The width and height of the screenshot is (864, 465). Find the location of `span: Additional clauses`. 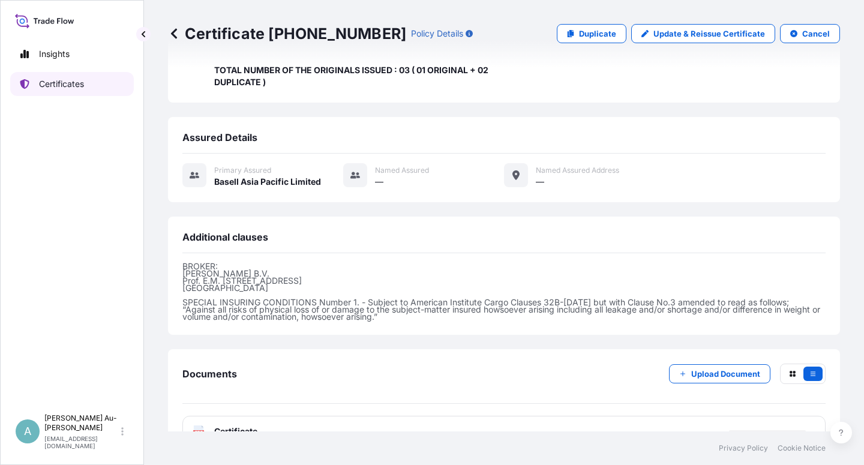

span: Additional clauses is located at coordinates (225, 237).